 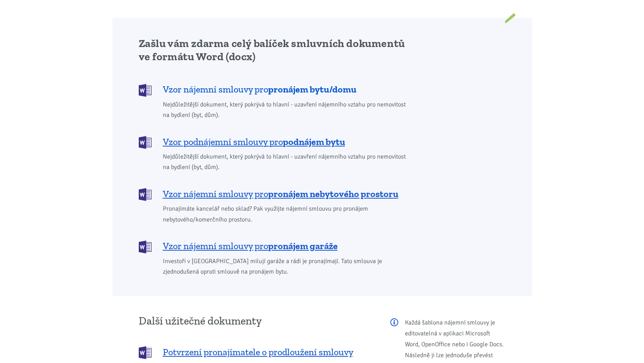 I want to click on b: podnájem bytu, so click(x=314, y=142).